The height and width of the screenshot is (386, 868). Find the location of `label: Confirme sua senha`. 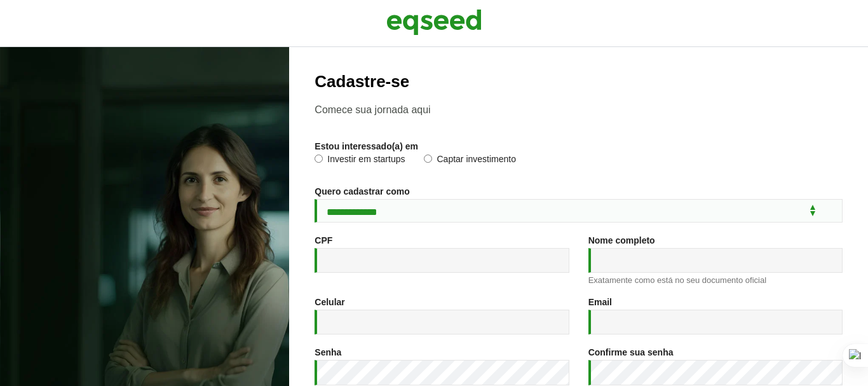

label: Confirme sua senha is located at coordinates (631, 352).